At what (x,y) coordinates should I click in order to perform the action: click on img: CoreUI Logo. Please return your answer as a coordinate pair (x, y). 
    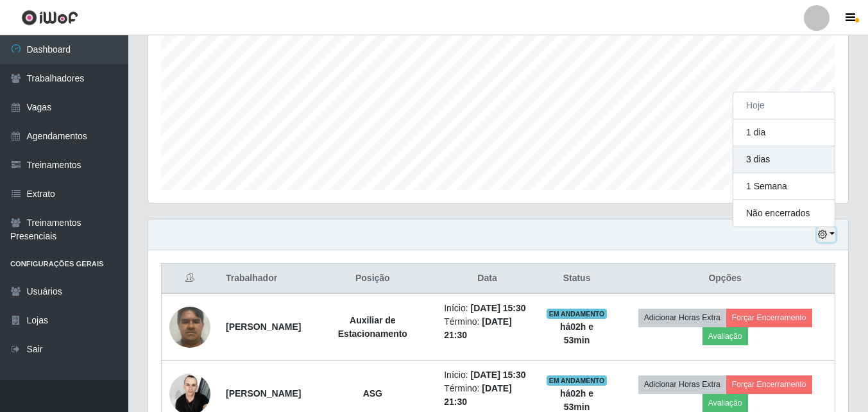
    Looking at the image, I should click on (50, 17).